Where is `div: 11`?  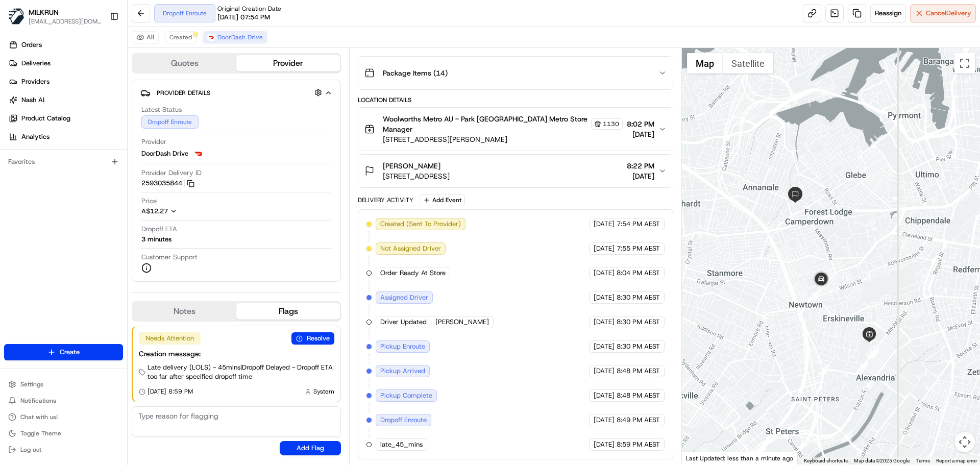 div: 11 is located at coordinates (824, 370).